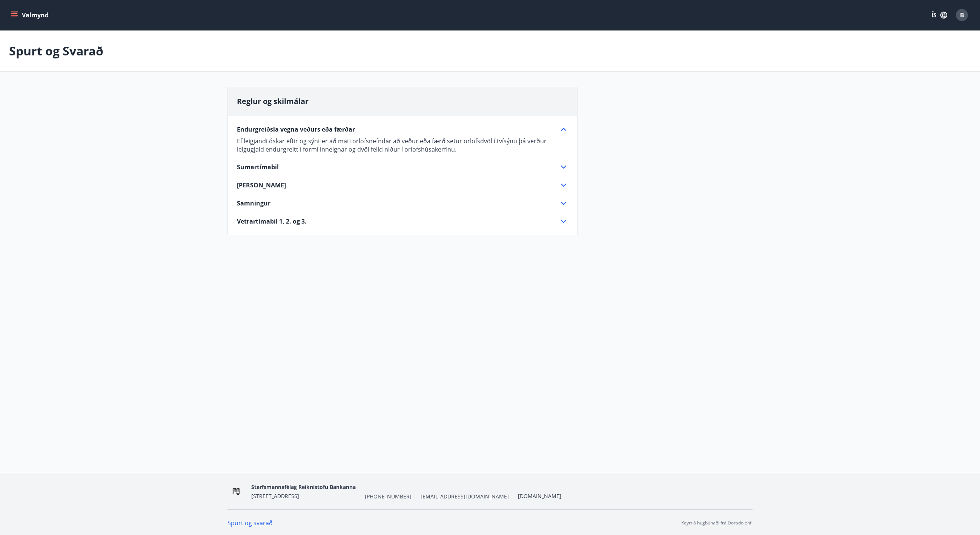 The height and width of the screenshot is (535, 980). What do you see at coordinates (30, 15) in the screenshot?
I see `button: menu` at bounding box center [30, 15].